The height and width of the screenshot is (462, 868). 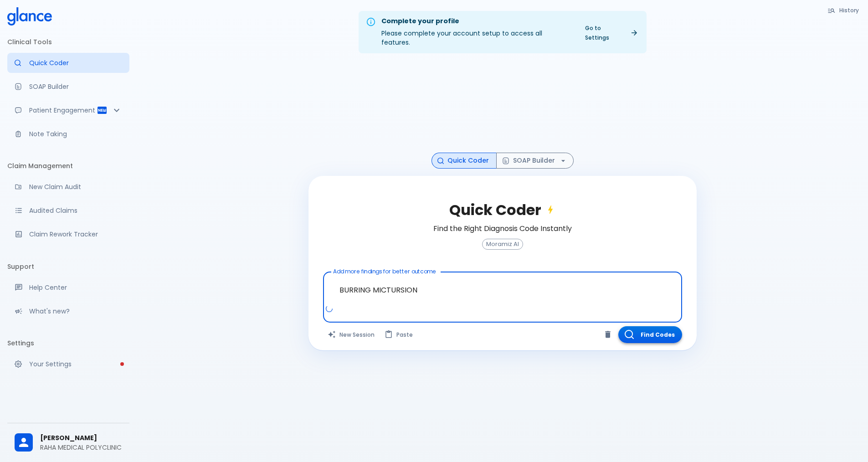 I want to click on a: Audit a new claim, so click(x=68, y=187).